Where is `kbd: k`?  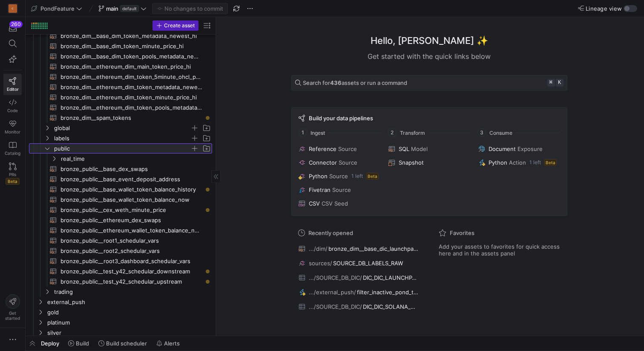 kbd: k is located at coordinates (560, 83).